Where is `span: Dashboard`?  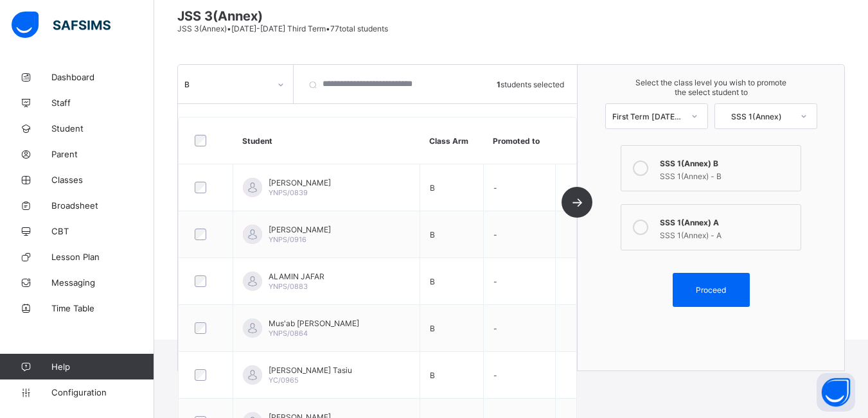
span: Dashboard is located at coordinates (103, 77).